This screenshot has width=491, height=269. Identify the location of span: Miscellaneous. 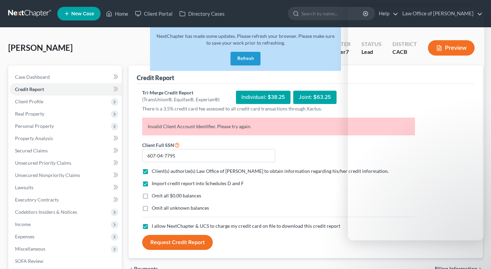
(30, 249).